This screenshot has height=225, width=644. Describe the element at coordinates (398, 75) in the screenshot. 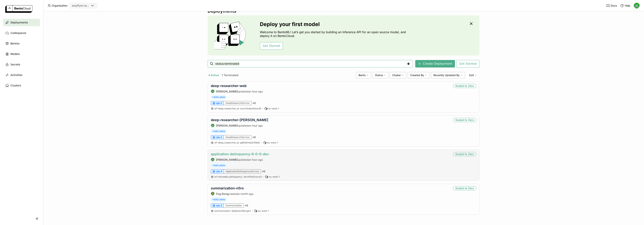

I see `div: Cluster` at that location.